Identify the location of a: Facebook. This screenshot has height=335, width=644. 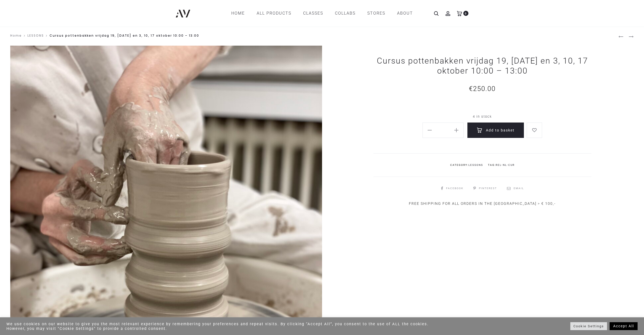
(452, 188).